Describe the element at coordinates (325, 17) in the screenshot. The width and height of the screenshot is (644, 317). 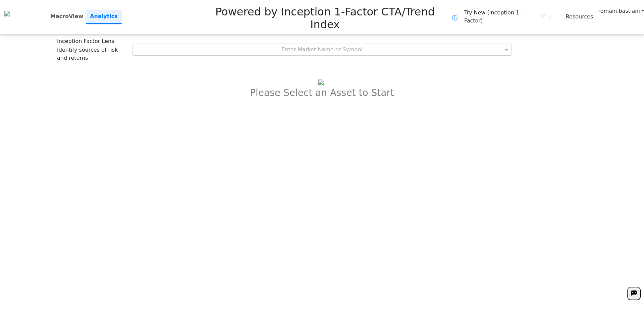
I see `h2: Powered by Inception 1-Factor CTA/Trend Index` at that location.